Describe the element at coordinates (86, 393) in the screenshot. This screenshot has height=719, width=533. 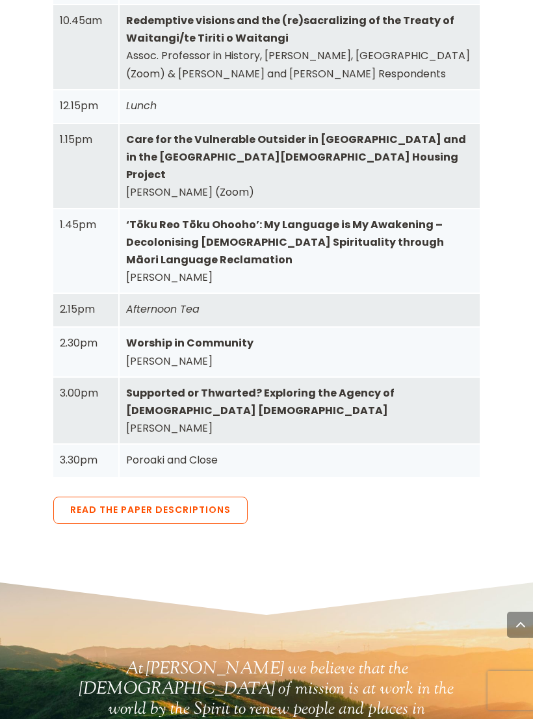
I see `div: 3.00pm` at that location.